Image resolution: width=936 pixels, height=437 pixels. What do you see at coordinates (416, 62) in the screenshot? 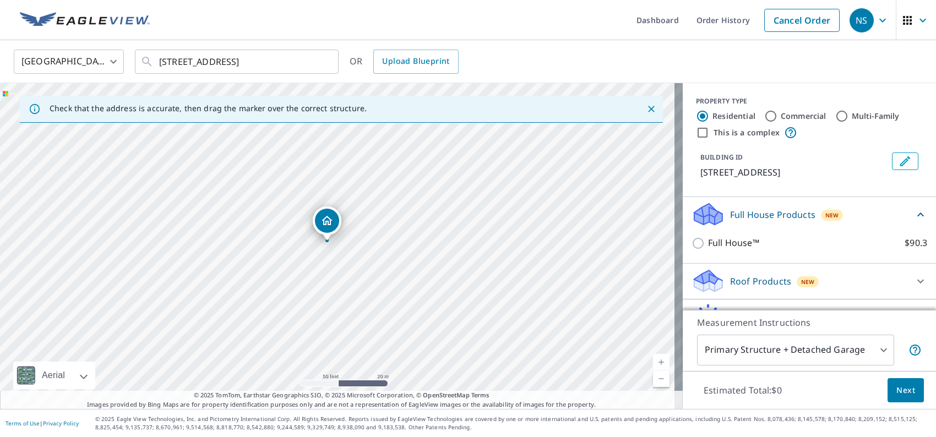
I see `a: Upload Blueprint` at bounding box center [416, 62].